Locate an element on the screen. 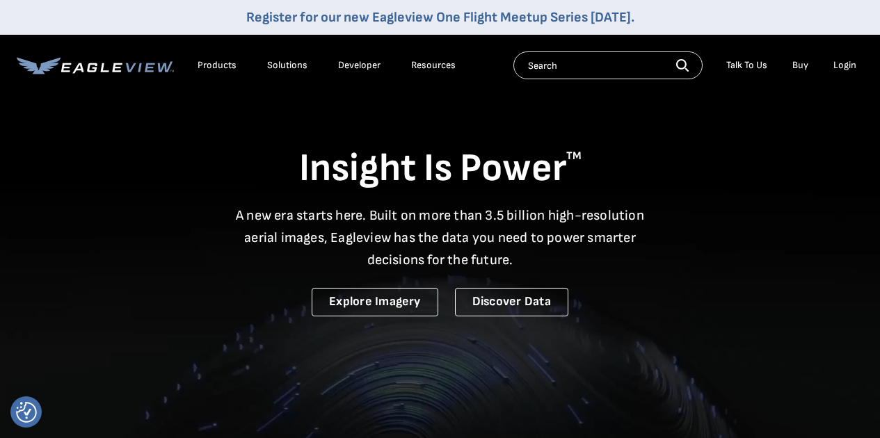  a: Explore Imagery is located at coordinates (375, 302).